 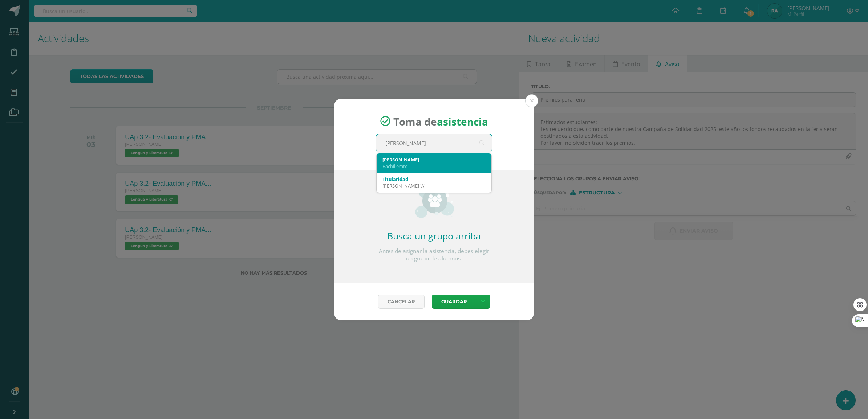 What do you see at coordinates (434, 179) in the screenshot?
I see `div: Titularidad` at bounding box center [434, 179].